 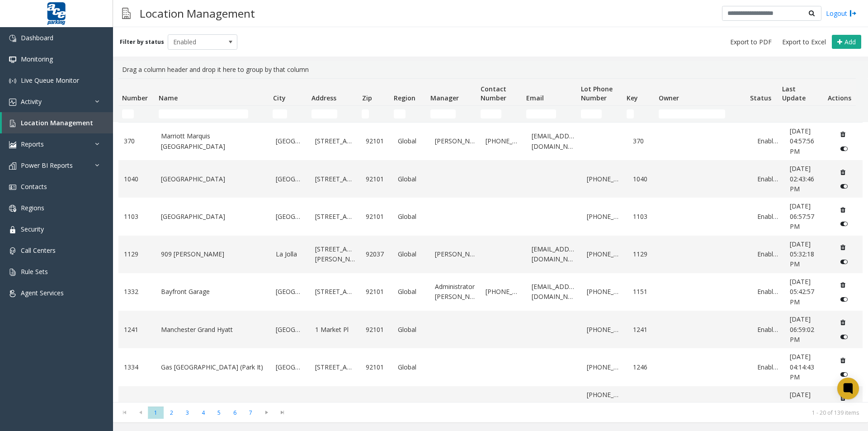 I want to click on td: Zip Filter, so click(x=374, y=114).